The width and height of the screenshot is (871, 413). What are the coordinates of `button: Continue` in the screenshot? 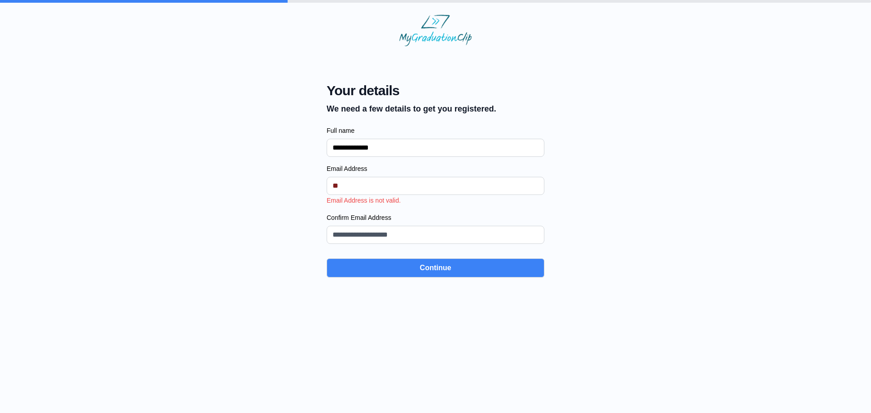 It's located at (436, 268).